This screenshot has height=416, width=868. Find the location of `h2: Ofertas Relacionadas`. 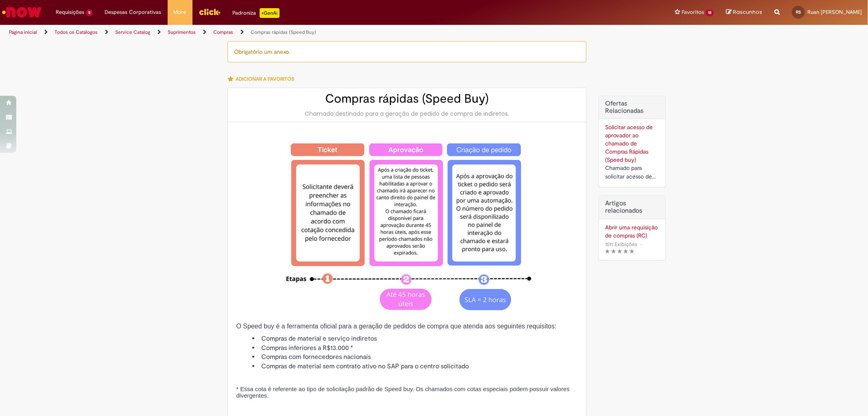

h2: Ofertas Relacionadas is located at coordinates (632, 107).